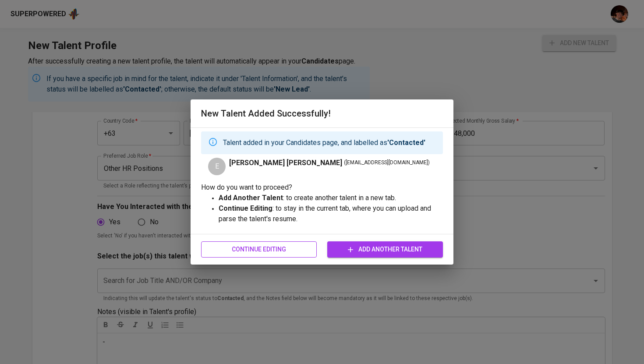  What do you see at coordinates (324, 143) in the screenshot?
I see `p: Talent added in your Candidates page, and labelled as` at bounding box center [324, 143].